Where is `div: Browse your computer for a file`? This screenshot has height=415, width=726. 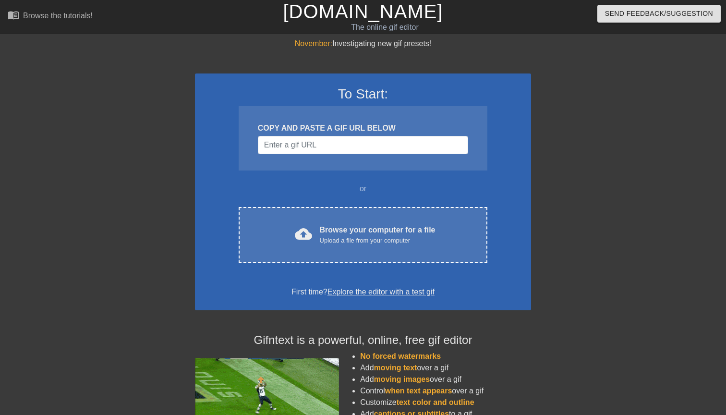
div: Browse your computer for a file is located at coordinates (377, 235).